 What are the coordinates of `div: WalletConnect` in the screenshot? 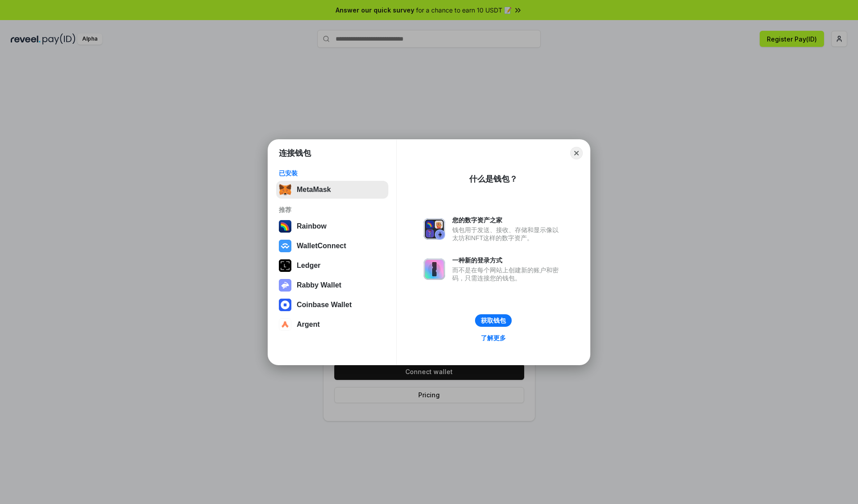 It's located at (321, 246).